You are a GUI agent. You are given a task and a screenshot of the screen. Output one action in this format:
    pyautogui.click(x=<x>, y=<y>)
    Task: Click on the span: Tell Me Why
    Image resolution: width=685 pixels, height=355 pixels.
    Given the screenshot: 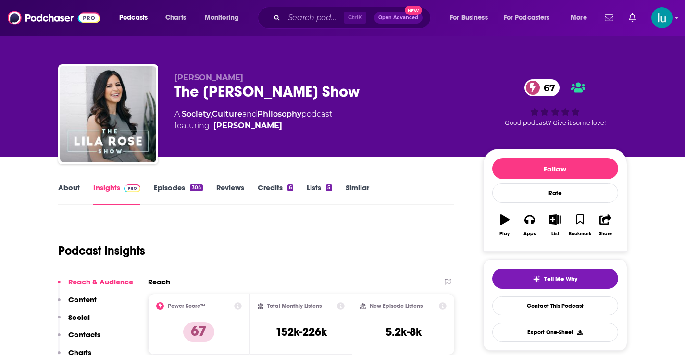 What is the action you would take?
    pyautogui.click(x=561, y=279)
    